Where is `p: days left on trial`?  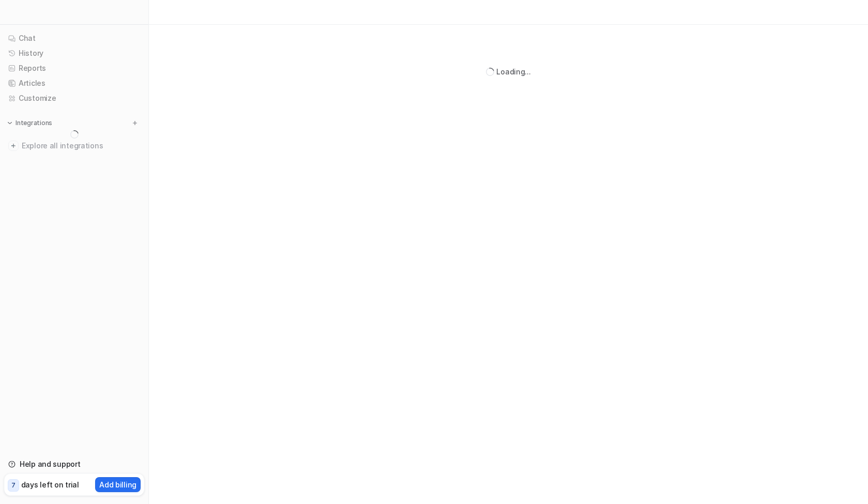
p: days left on trial is located at coordinates (50, 484).